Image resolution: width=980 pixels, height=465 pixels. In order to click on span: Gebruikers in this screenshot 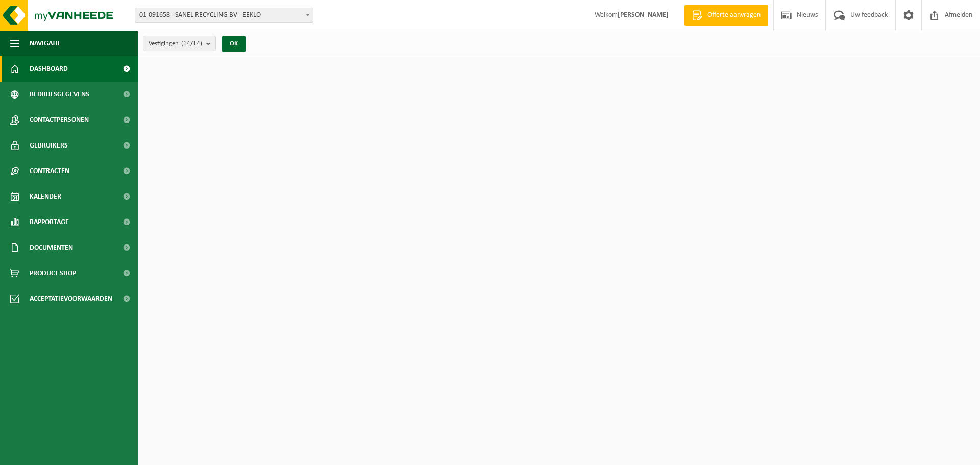, I will do `click(49, 146)`.